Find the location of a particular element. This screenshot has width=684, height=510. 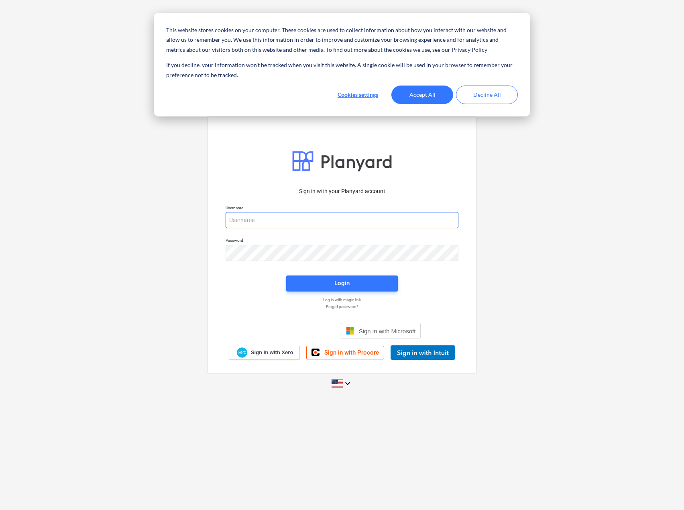

button: Cookies settings is located at coordinates (358, 95).